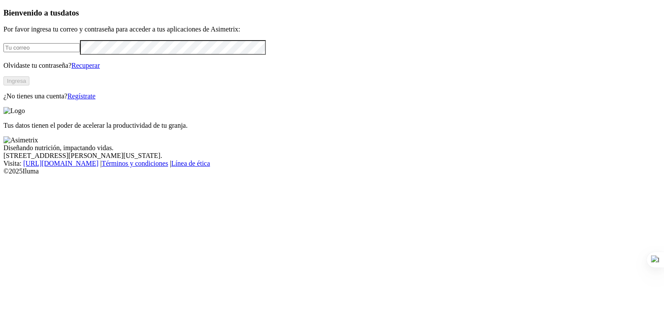 The image size is (664, 315). Describe the element at coordinates (21, 140) in the screenshot. I see `img: Asimetrix` at that location.